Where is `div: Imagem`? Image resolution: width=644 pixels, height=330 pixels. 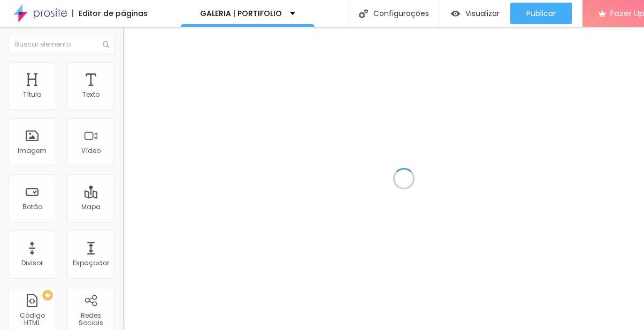 div: Imagem is located at coordinates (33, 151).